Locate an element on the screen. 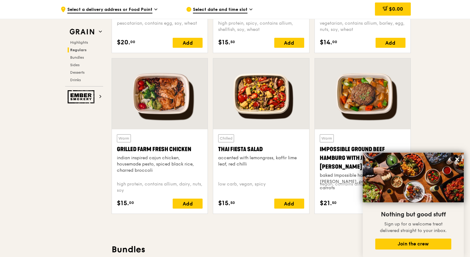 This screenshot has width=470, height=257. div: indian inspired cajun chicken, housemade pesto, spiced black rice, charred broccoli is located at coordinates (160, 164).